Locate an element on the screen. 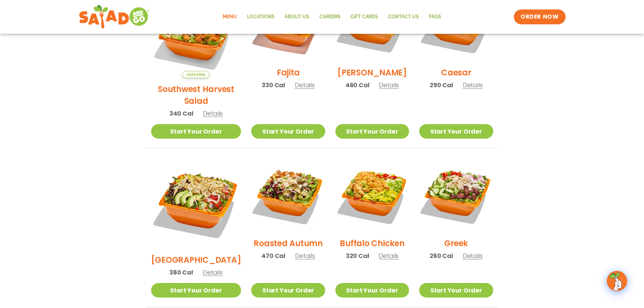 This screenshot has height=308, width=644. h2: Caesar is located at coordinates (456, 72).